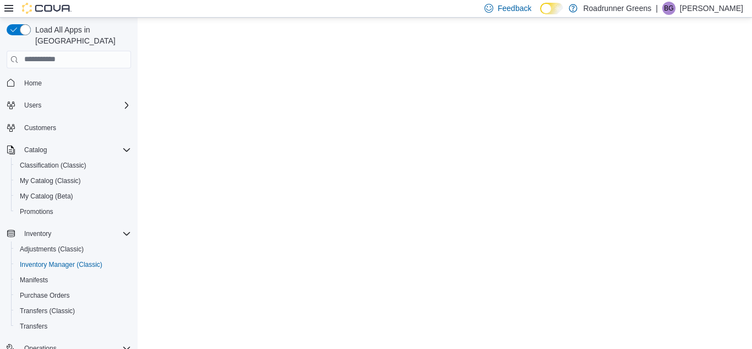 The width and height of the screenshot is (752, 349). I want to click on a: Home, so click(33, 83).